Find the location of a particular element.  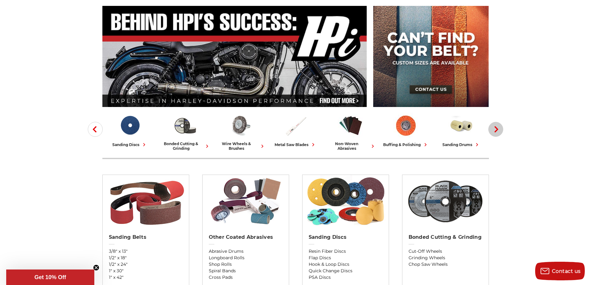

img: Sanding Belts is located at coordinates (146, 201).